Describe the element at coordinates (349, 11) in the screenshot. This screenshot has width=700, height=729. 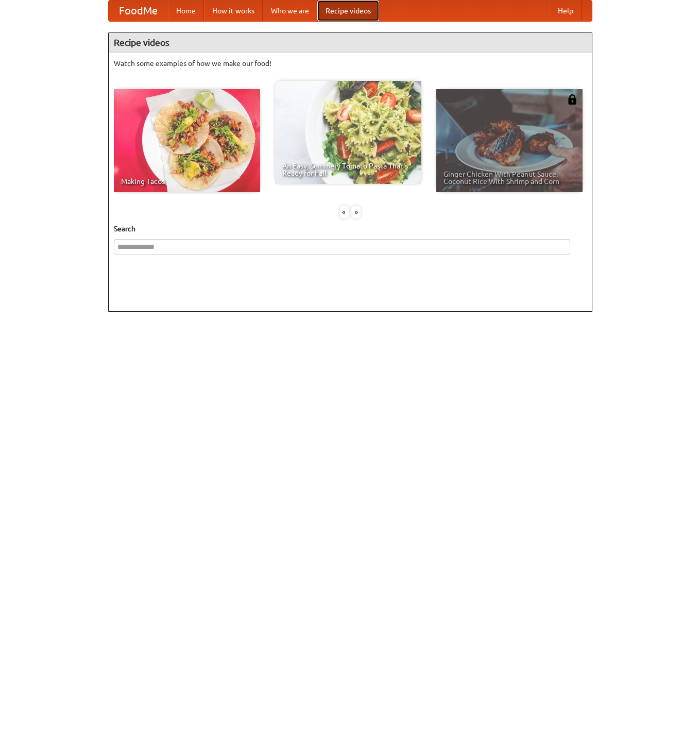
I see `a: Recipe videos` at that location.